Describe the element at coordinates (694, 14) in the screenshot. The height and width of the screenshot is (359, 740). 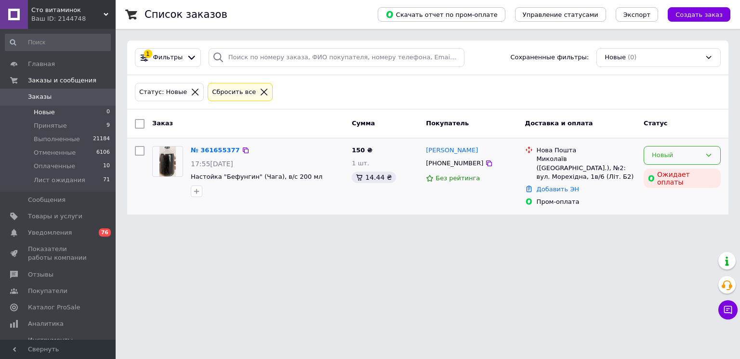
I see `a: Создать заказ` at that location.